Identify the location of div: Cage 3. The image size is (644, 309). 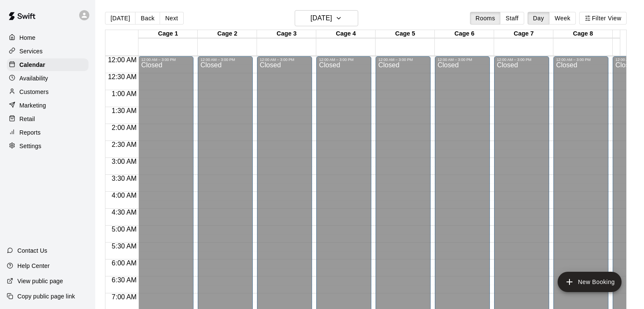
(286, 34).